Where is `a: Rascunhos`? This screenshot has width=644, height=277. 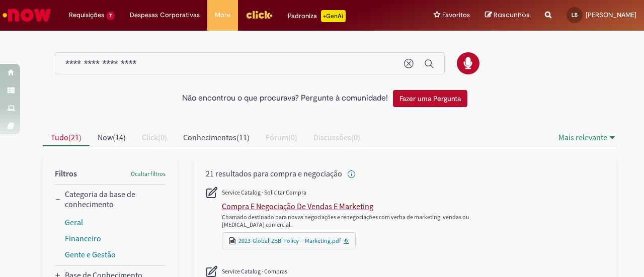
a: Rascunhos is located at coordinates (507, 15).